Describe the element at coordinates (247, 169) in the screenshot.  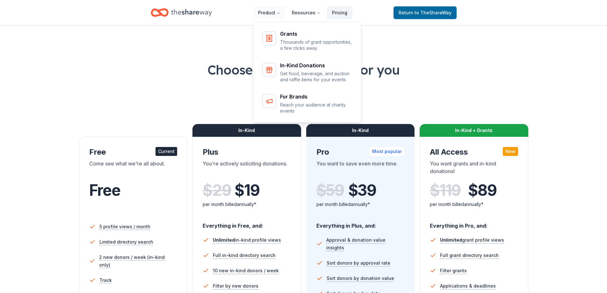
I see `div: You're actively soliciting donations.` at that location.